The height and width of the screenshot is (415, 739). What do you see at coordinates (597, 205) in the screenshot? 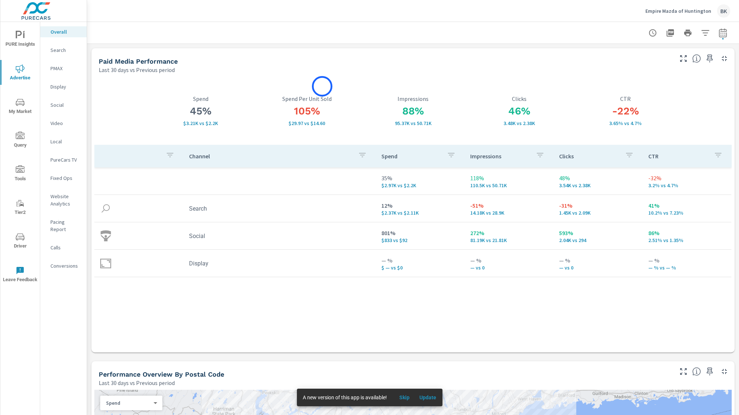
I see `p: -31%` at bounding box center [597, 205].